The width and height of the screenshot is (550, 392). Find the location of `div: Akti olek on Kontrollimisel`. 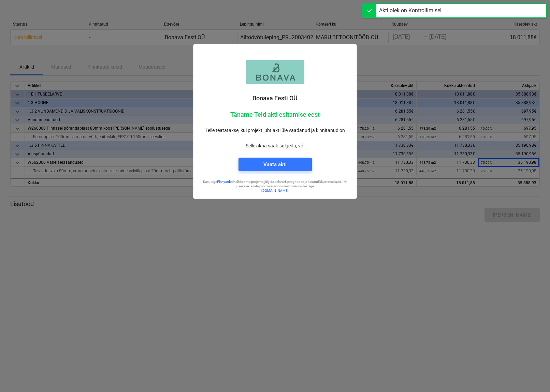

div: Akti olek on Kontrollimisel is located at coordinates (410, 11).